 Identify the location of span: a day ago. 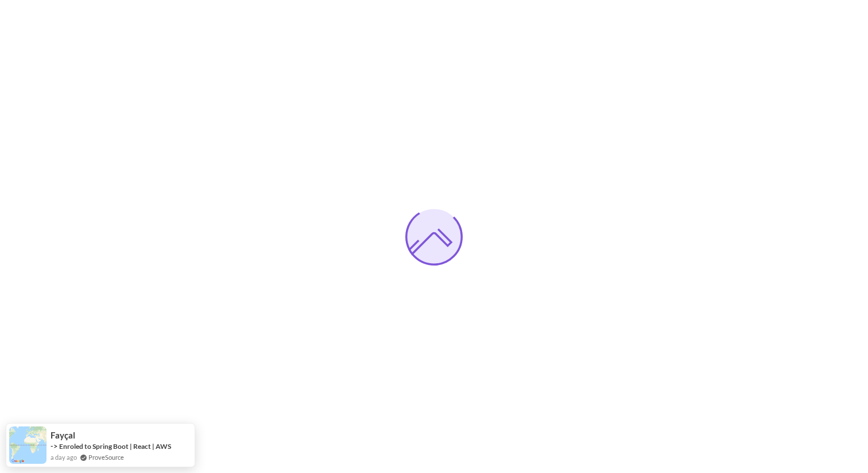
(64, 457).